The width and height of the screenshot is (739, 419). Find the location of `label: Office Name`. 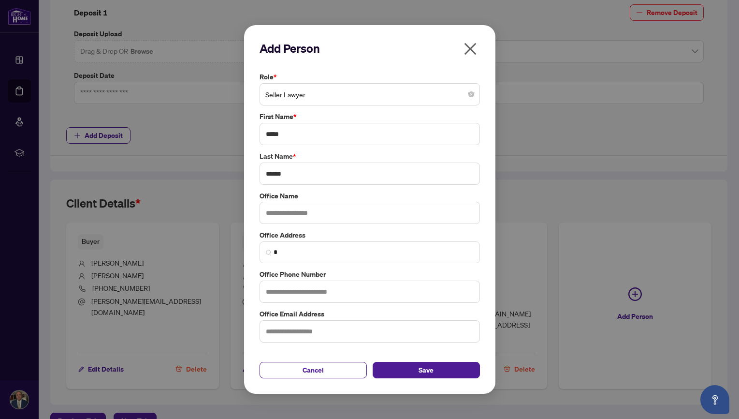

label: Office Name is located at coordinates (370, 196).